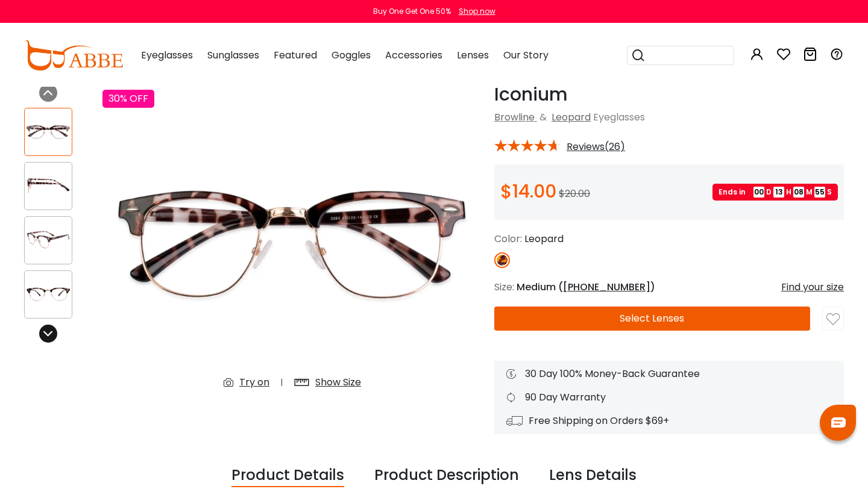 The height and width of the screenshot is (489, 868). I want to click on span: 13, so click(779, 192).